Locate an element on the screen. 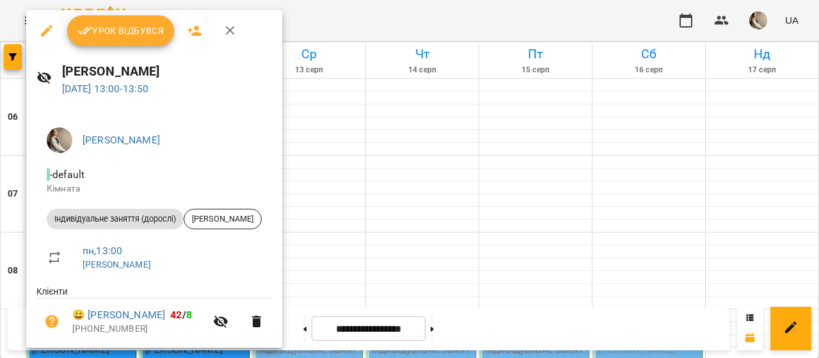 The image size is (819, 358). span: 42 is located at coordinates (176, 314).